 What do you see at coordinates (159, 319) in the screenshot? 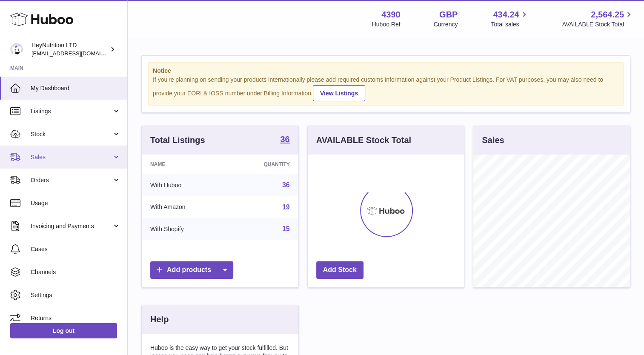
I see `h3: Help` at bounding box center [159, 319].